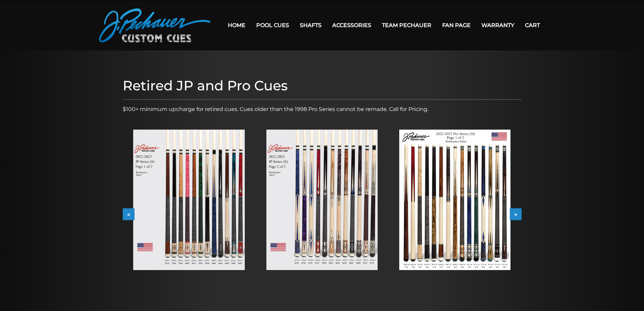 The height and width of the screenshot is (311, 644). I want to click on img: Pechauer Custom Cues, so click(154, 25).